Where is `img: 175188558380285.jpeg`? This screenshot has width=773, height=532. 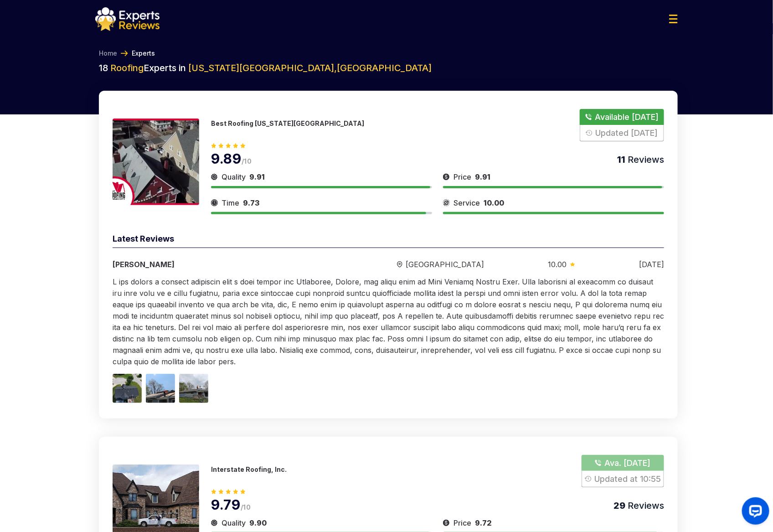 img: 175188558380285.jpeg is located at coordinates (156, 162).